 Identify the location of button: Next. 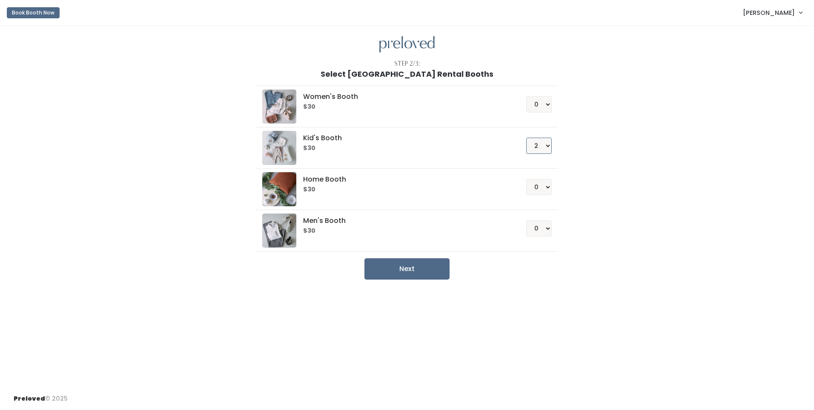
(407, 269).